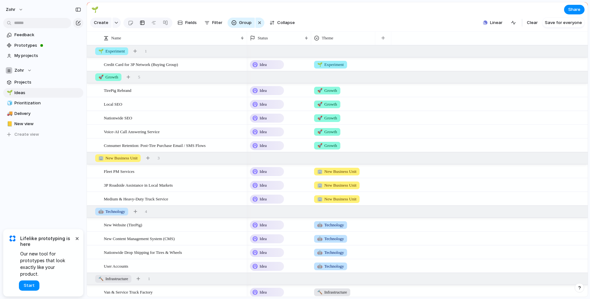 The image size is (590, 299). I want to click on span: User Accounts, so click(116, 266).